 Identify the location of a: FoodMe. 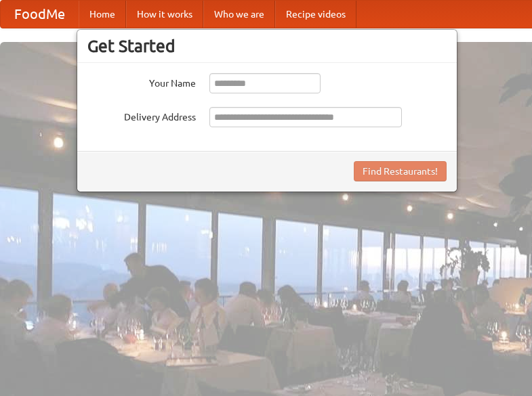
(39, 14).